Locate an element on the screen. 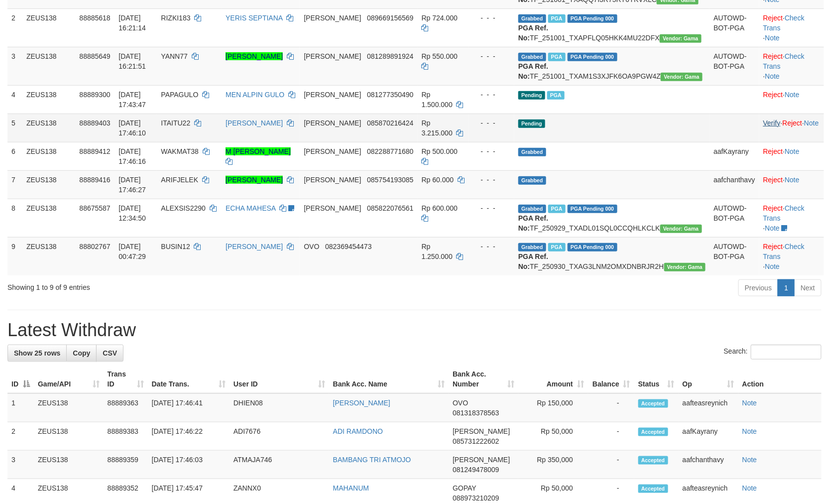 This screenshot has height=504, width=829. th: ID: activate to sort column descending is located at coordinates (21, 379).